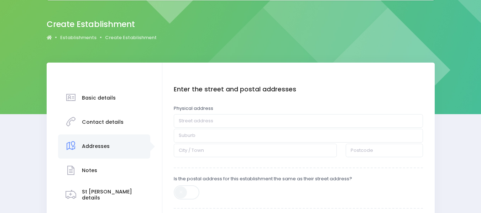 Image resolution: width=481 pixels, height=213 pixels. Describe the element at coordinates (96, 146) in the screenshot. I see `h3: Addresses` at that location.